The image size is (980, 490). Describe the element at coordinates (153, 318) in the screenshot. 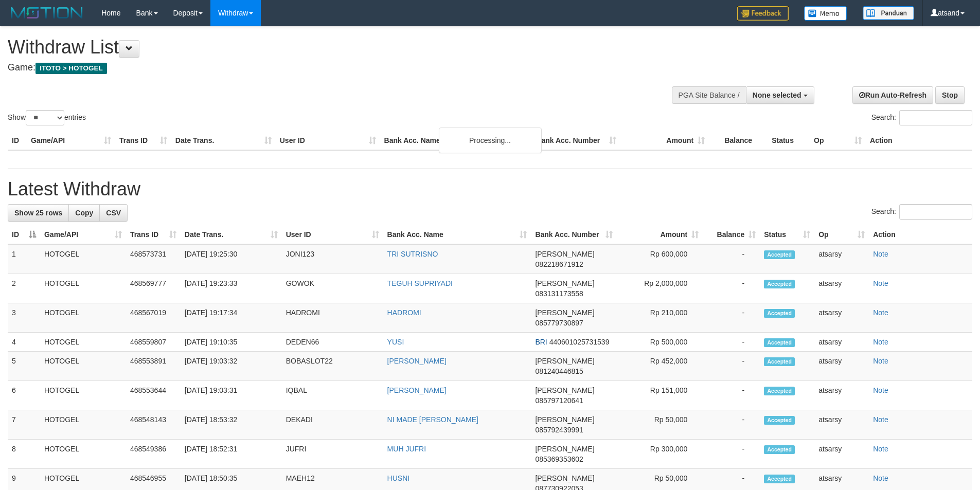

I see `td: 468567019` at that location.